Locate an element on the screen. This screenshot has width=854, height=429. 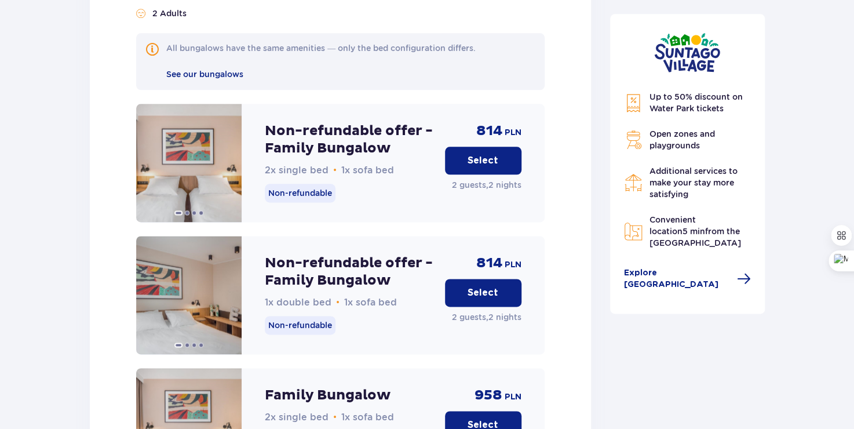
span: See our bungalows is located at coordinates (204, 74).